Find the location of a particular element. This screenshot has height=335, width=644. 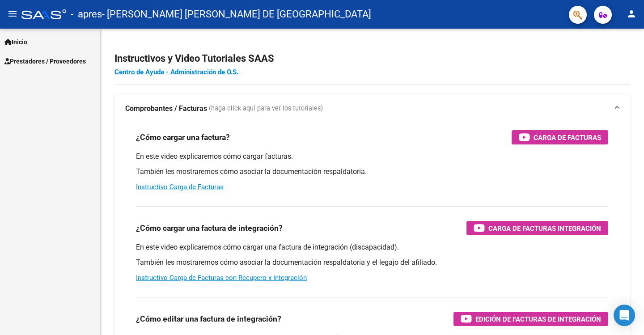

button: Carga de Facturas is located at coordinates (560, 137).